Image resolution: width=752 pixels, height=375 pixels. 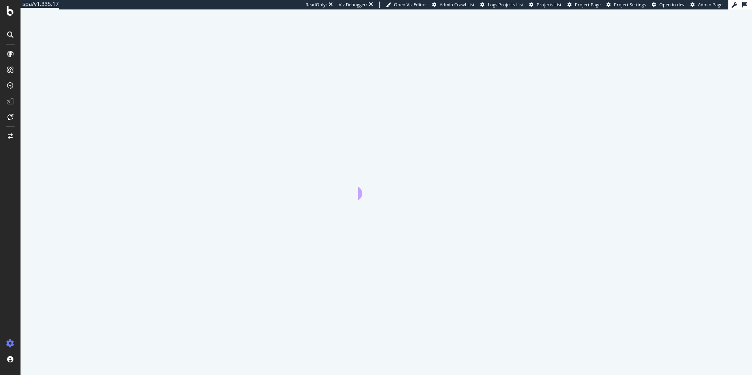 I want to click on span: Projects List, so click(x=549, y=4).